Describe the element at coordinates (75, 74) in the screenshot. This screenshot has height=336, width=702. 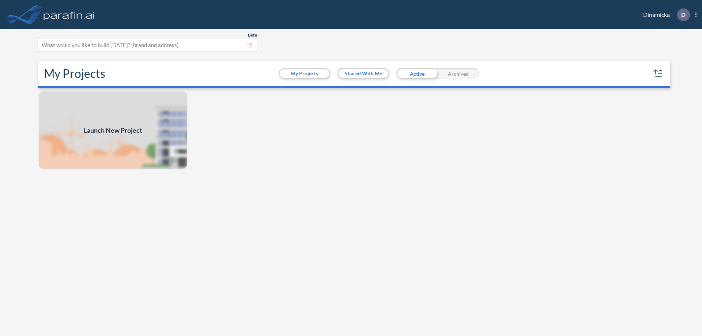
I see `h2: My Projects` at that location.